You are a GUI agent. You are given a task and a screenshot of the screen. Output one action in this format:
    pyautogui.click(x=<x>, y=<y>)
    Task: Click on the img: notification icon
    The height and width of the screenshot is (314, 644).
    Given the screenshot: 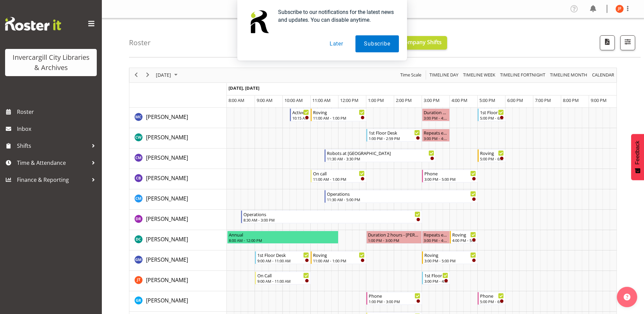 What is the action you would take?
    pyautogui.click(x=259, y=22)
    